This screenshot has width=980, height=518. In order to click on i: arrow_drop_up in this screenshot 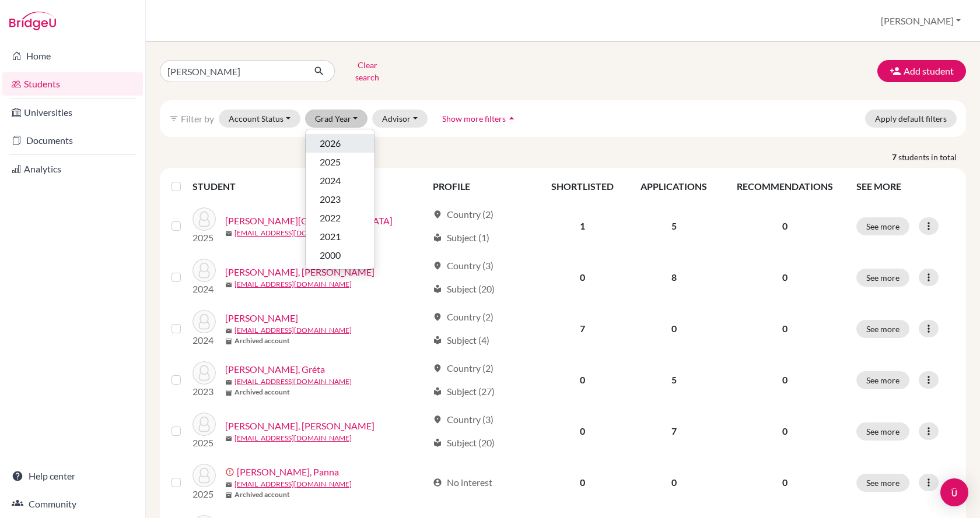, I will do `click(512, 118)`.